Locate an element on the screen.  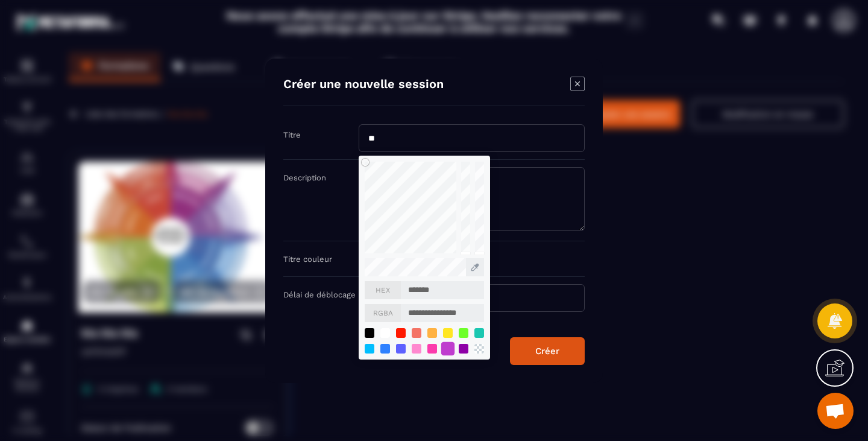
a: Ouvrir le chat is located at coordinates (836, 411).